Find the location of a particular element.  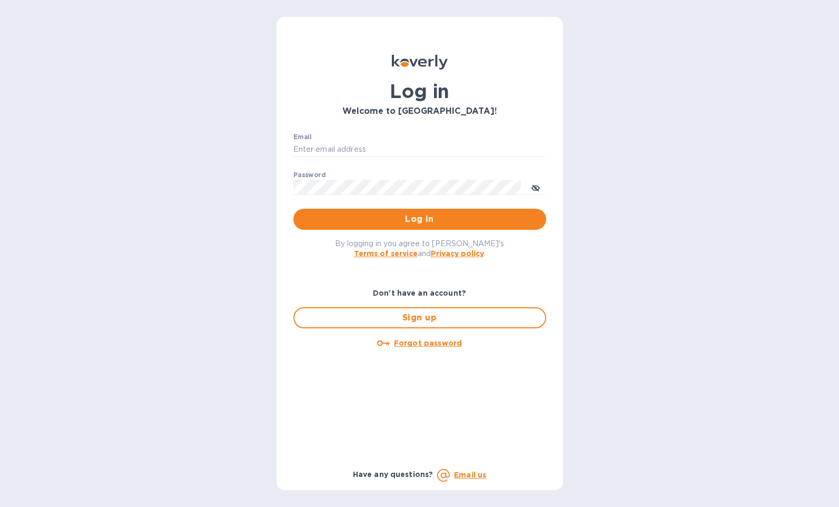

img: Koverly is located at coordinates (420, 62).